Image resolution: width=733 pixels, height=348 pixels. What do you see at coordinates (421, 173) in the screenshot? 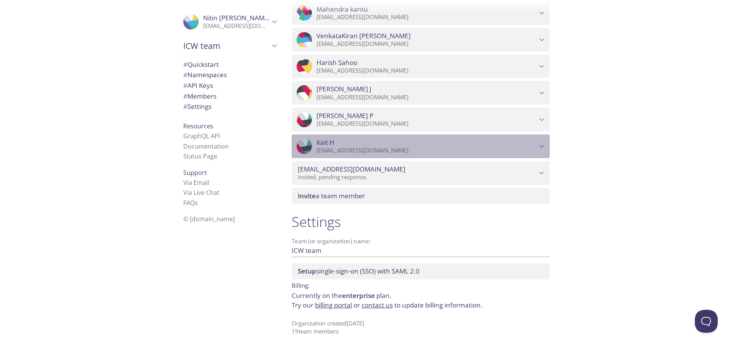
I see `div: plulla@icwgroup.com` at bounding box center [421, 173].